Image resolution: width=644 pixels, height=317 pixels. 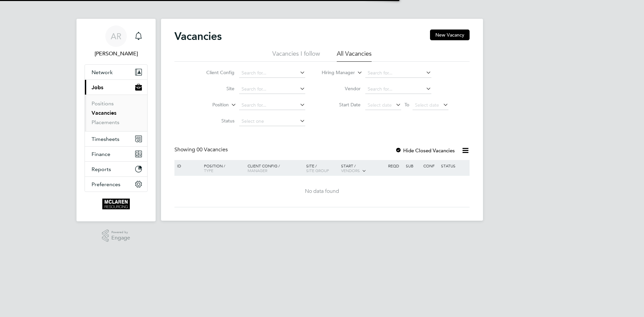 I want to click on a: Vacancies, so click(x=104, y=112).